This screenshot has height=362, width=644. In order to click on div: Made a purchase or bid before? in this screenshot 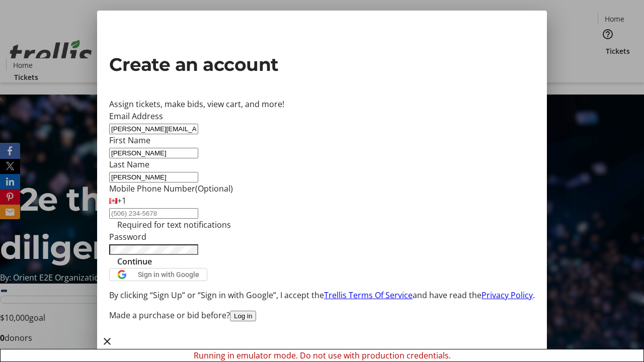, I will do `click(322, 316)`.